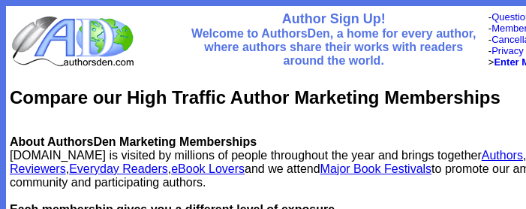  Describe the element at coordinates (502, 155) in the screenshot. I see `a: Authors` at that location.